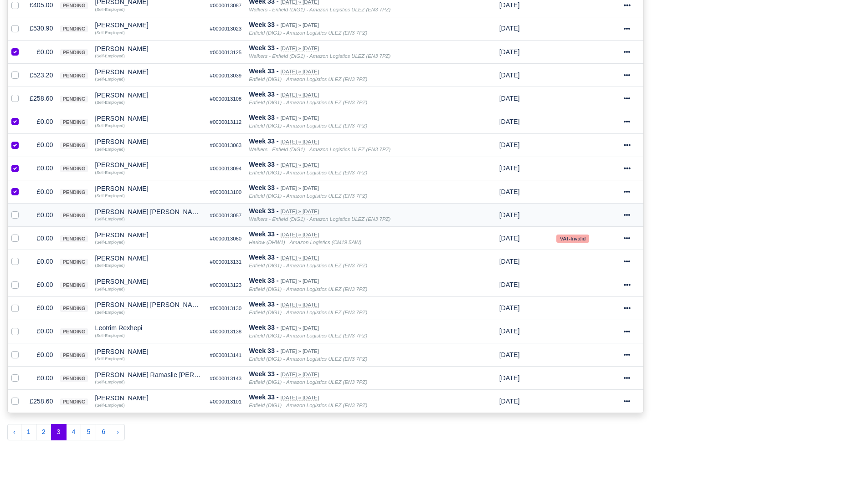 The width and height of the screenshot is (868, 485). Describe the element at coordinates (226, 215) in the screenshot. I see `small: #0000013057` at that location.